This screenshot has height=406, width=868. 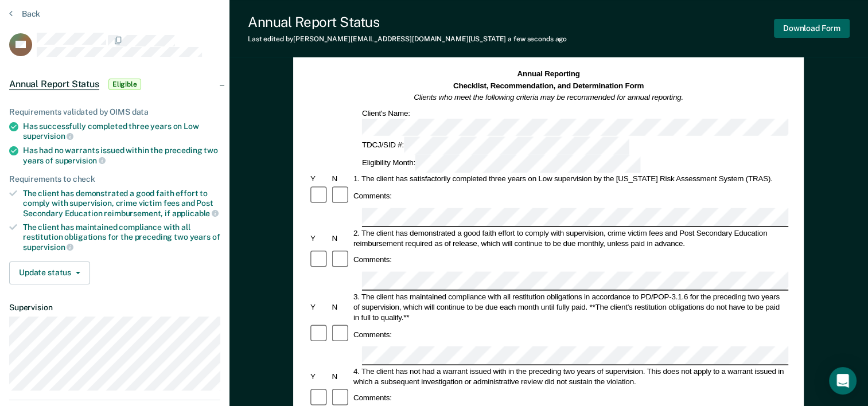 I want to click on div: Eligibility Month:, so click(x=502, y=163).